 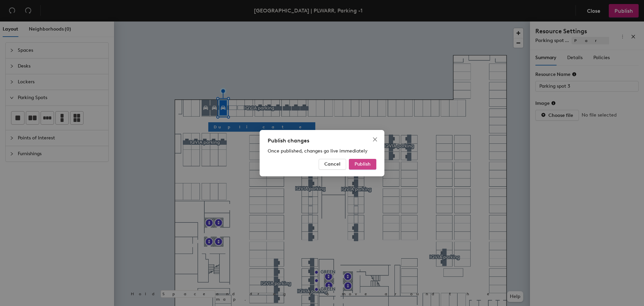 I want to click on span: Once published, changes go live immediately, so click(x=318, y=151).